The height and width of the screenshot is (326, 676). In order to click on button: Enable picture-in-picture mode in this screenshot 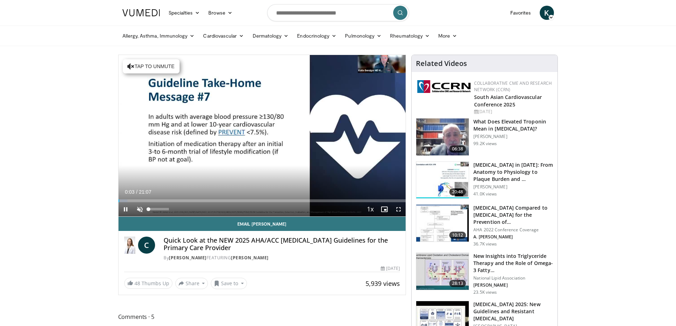, I will do `click(384, 209)`.